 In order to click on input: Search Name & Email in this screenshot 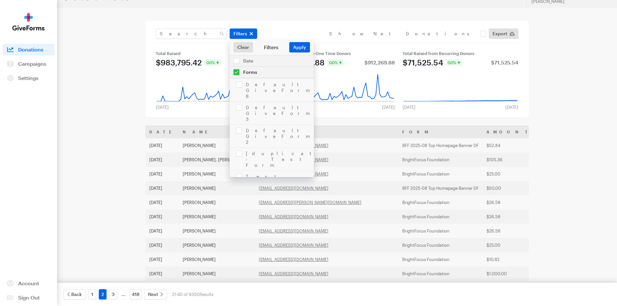, I will do `click(191, 34)`.